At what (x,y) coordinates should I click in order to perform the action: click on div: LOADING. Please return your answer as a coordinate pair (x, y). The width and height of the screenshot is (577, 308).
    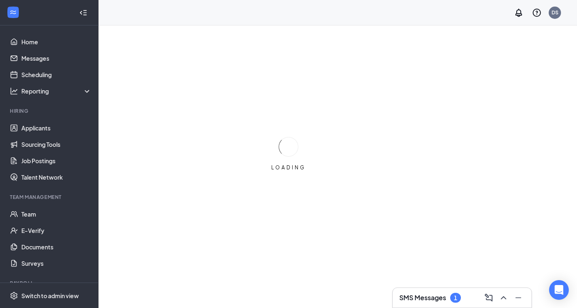
    Looking at the image, I should click on (288, 167).